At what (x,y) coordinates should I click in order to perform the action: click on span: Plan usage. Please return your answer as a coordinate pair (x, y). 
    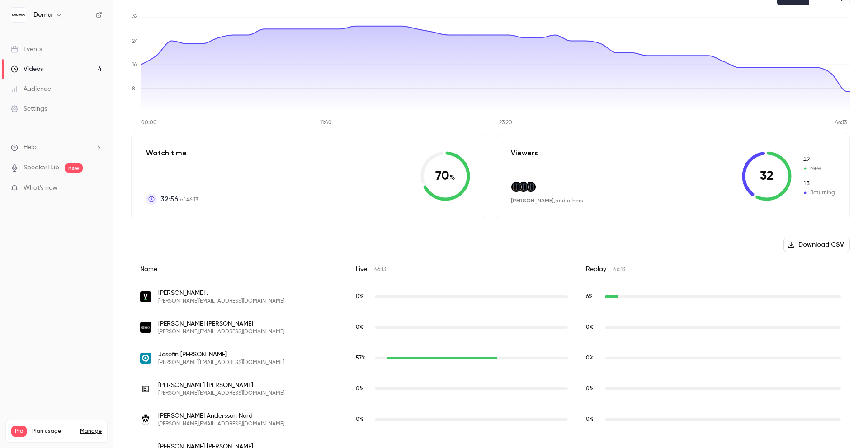
    Looking at the image, I should click on (53, 431).